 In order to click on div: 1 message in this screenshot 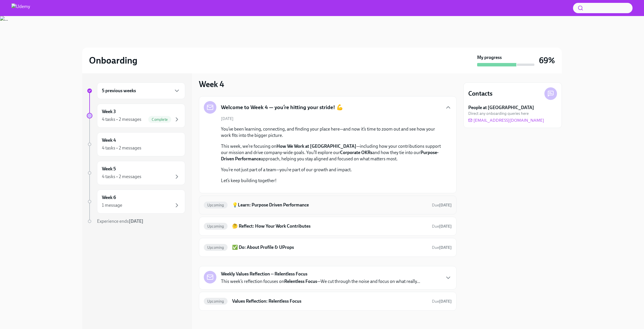, I will do `click(112, 205)`.